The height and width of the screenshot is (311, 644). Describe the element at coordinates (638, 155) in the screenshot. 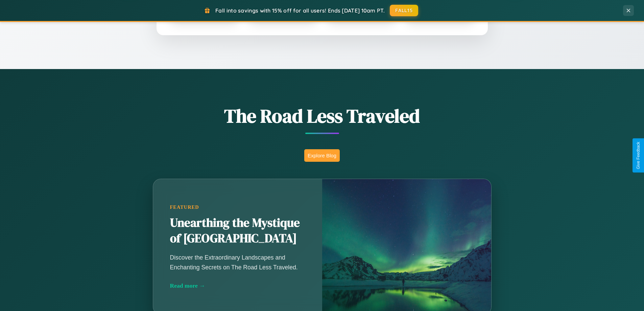

I see `div: Give Feedback` at that location.